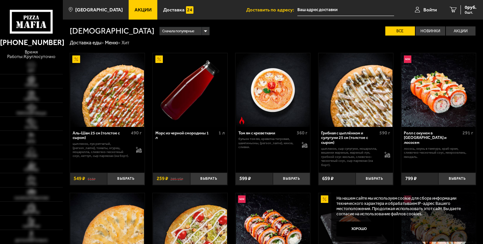 The height and width of the screenshot is (244, 483). What do you see at coordinates (468, 133) in the screenshot?
I see `span: 291 г` at bounding box center [468, 133].